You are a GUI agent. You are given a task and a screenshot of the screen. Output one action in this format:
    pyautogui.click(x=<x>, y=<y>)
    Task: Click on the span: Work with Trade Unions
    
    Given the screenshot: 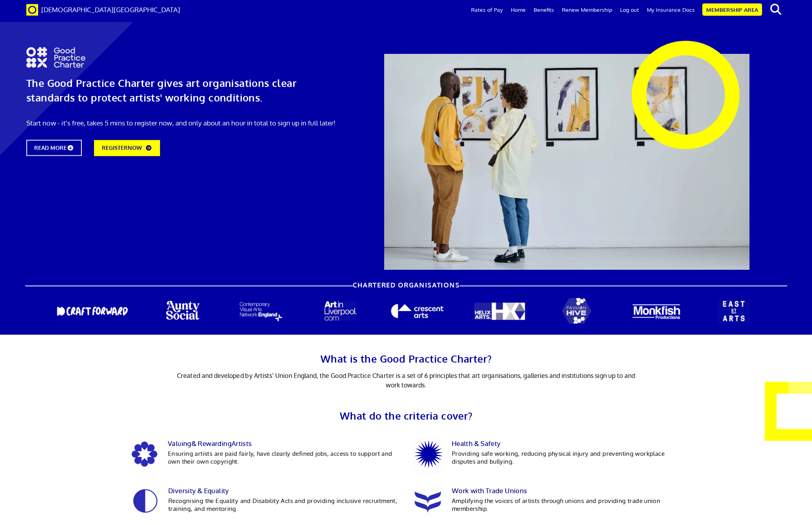 What is the action you would take?
    pyautogui.click(x=489, y=491)
    